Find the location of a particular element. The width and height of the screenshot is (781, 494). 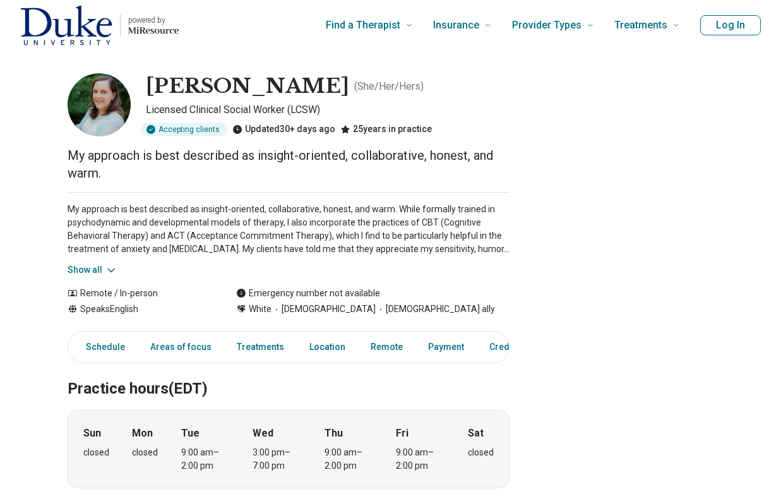

span: Provider Types is located at coordinates (547, 25).